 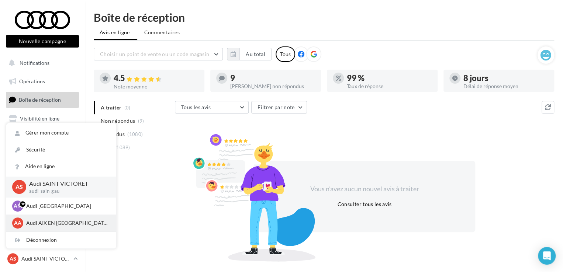 What do you see at coordinates (42, 177) in the screenshot?
I see `a: PLV et print personnalisable` at bounding box center [42, 177].